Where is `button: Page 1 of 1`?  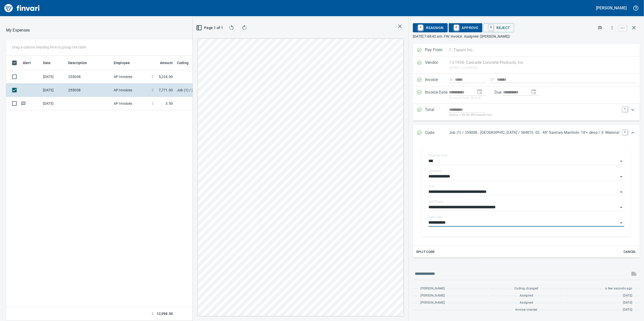
button: Page 1 of 1 is located at coordinates (210, 28).